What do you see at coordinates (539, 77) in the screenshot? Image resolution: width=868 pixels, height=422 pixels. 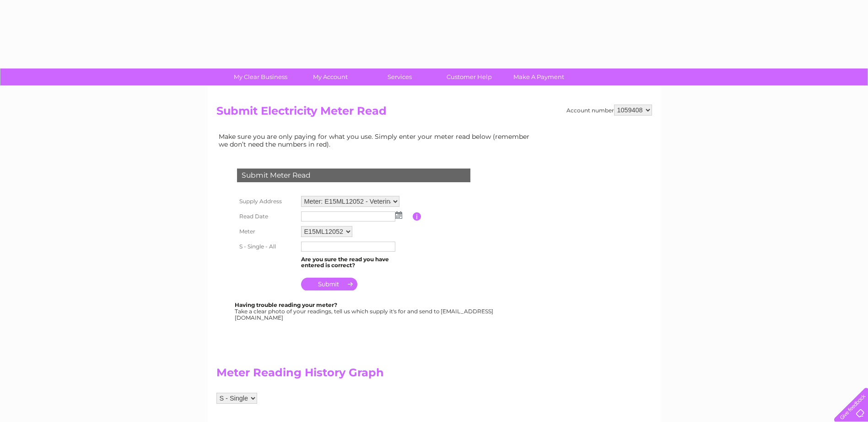 I see `a: Make A Payment` at bounding box center [539, 77].